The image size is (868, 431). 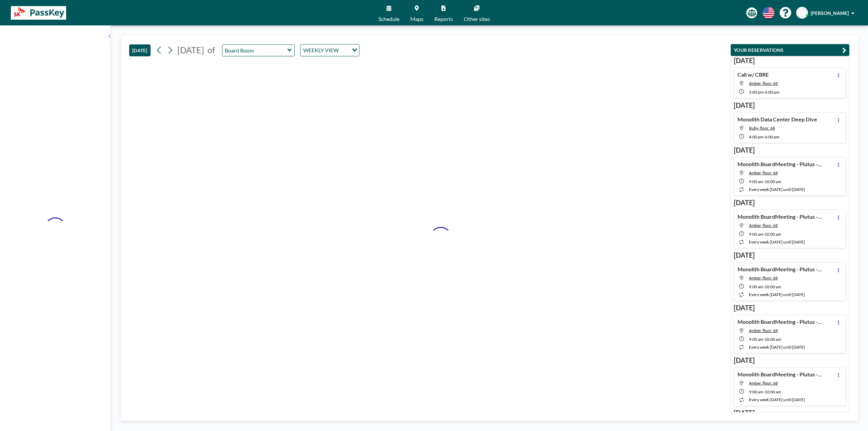 What do you see at coordinates (344, 50) in the screenshot?
I see `input: Search for option` at bounding box center [344, 50].